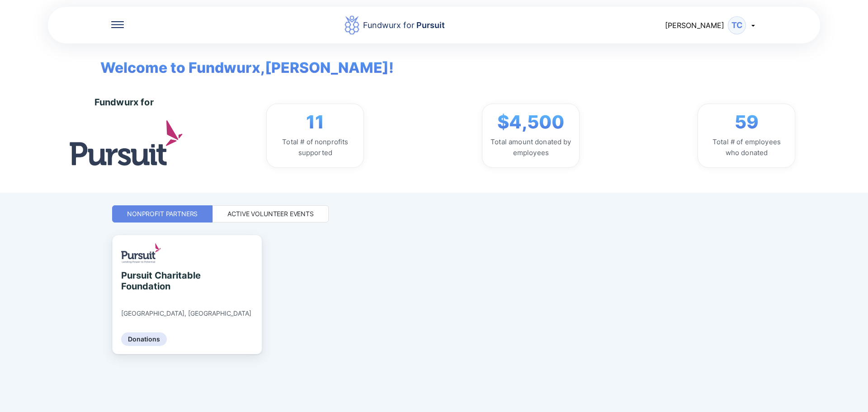 Image resolution: width=868 pixels, height=412 pixels. What do you see at coordinates (736, 25) in the screenshot?
I see `div: TC` at bounding box center [736, 25].